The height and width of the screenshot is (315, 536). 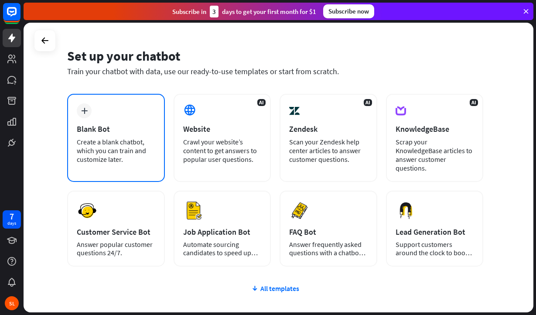 I want to click on a: 7 days, so click(x=12, y=219).